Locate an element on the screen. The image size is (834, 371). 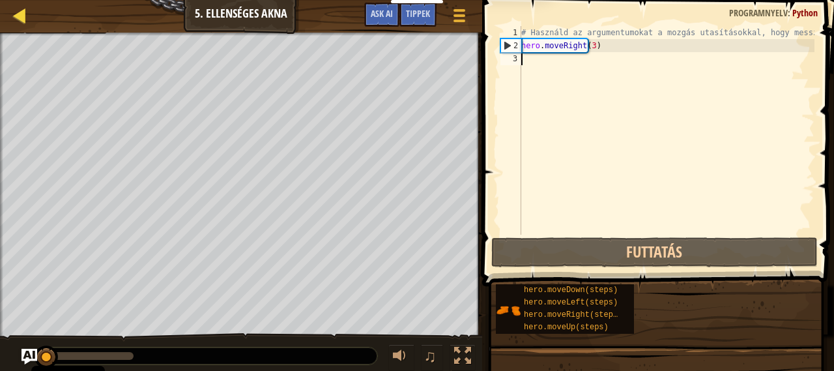
button: Futtatás is located at coordinates (654, 252).